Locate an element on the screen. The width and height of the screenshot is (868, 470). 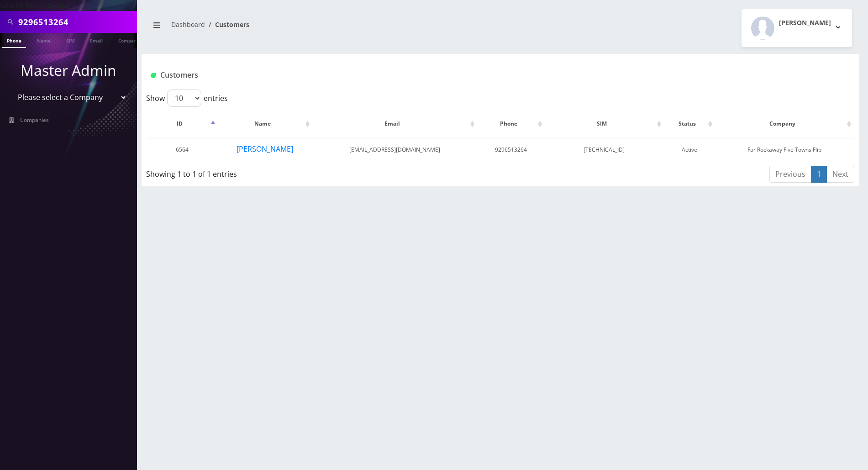
h1: Customers is located at coordinates (440, 75).